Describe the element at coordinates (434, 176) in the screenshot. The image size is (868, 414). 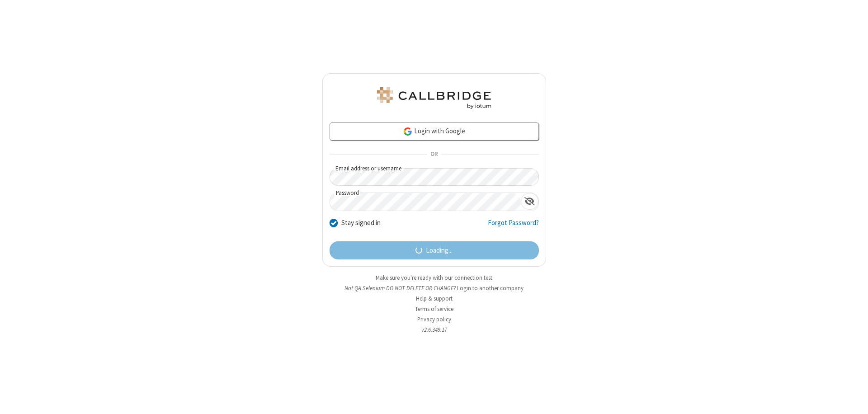
I see `input: Email address or username` at that location.